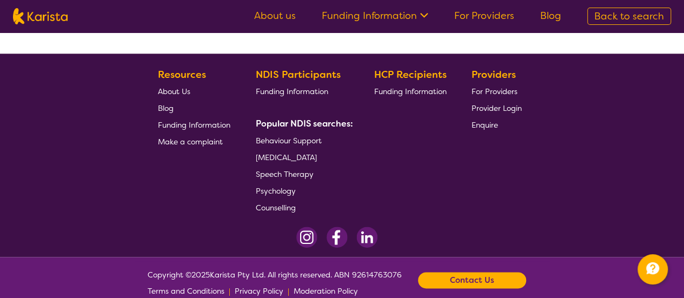 The image size is (684, 298). I want to click on span: For Providers, so click(494, 91).